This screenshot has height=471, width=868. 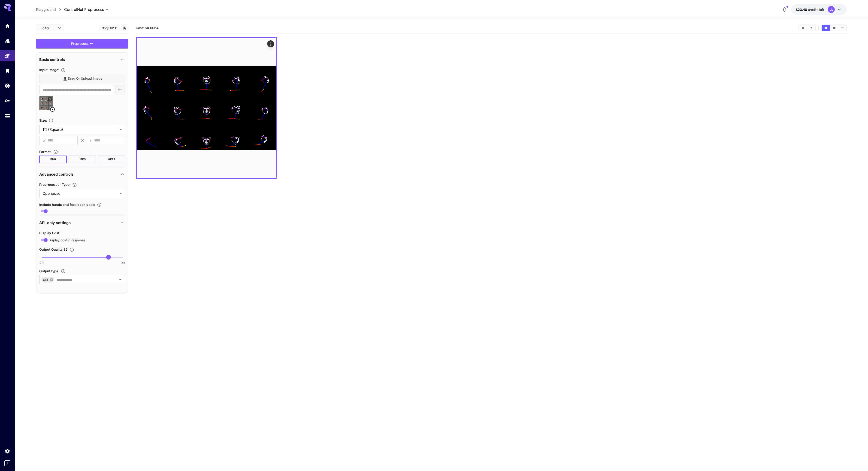 What do you see at coordinates (80, 193) in the screenshot?
I see `span: Openpose` at bounding box center [80, 193].